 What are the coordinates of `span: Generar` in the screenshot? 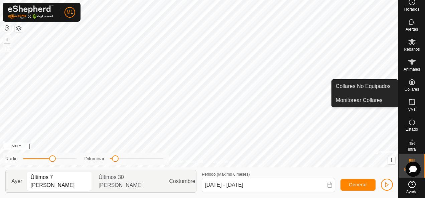 It's located at (358, 185).